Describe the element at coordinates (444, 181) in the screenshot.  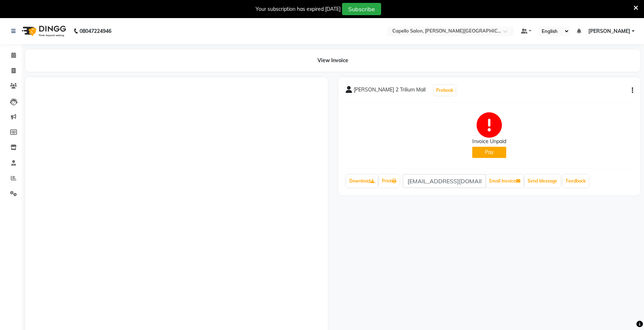
I see `input: enter email` at that location.